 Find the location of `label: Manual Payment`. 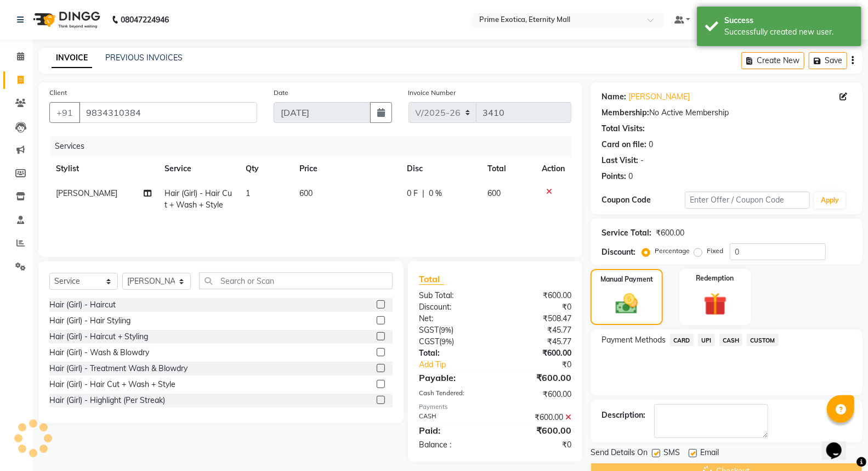

label: Manual Payment is located at coordinates (627, 280).